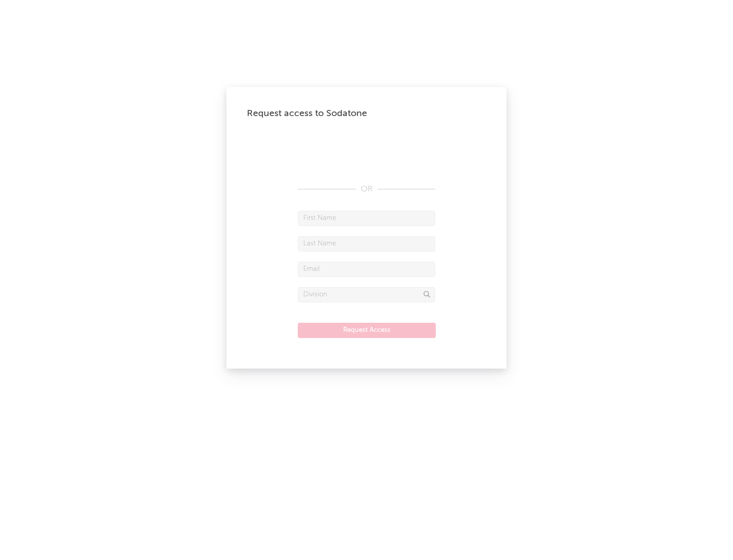 The width and height of the screenshot is (733, 560). I want to click on div: OR, so click(366, 189).